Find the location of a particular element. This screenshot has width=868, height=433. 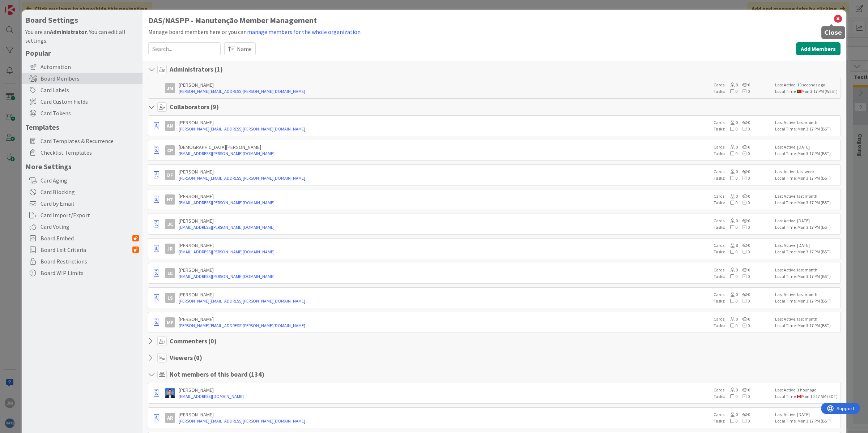

div: Board WIP Limits is located at coordinates (82, 273).